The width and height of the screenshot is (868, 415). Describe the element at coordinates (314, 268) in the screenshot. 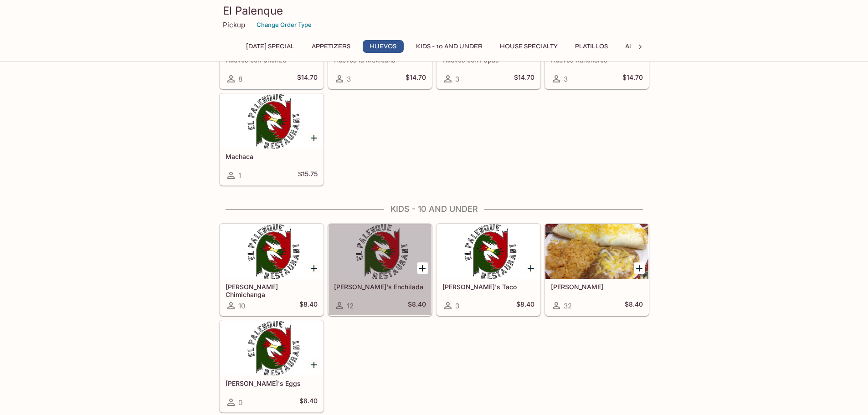

I see `button: Add Zander's Chimichanga` at that location.